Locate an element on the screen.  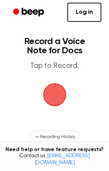
a: Beep is located at coordinates (29, 12).